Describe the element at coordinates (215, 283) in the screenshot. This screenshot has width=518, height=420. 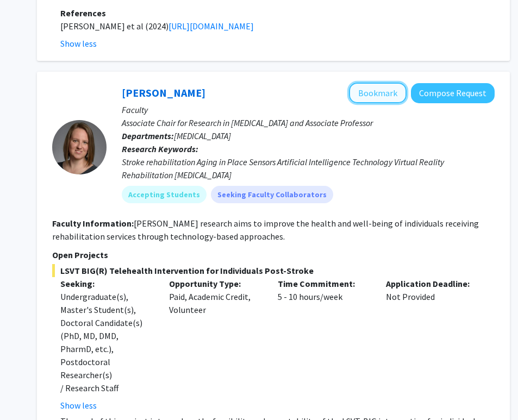
I see `p: Opportunity Type:` at that location.